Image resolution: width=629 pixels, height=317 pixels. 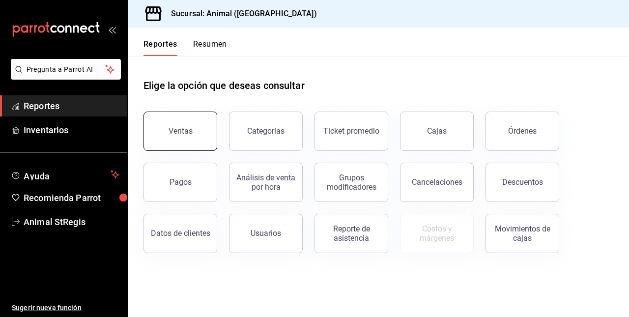 What do you see at coordinates (112, 29) in the screenshot?
I see `button: open_drawer_menu` at bounding box center [112, 29].